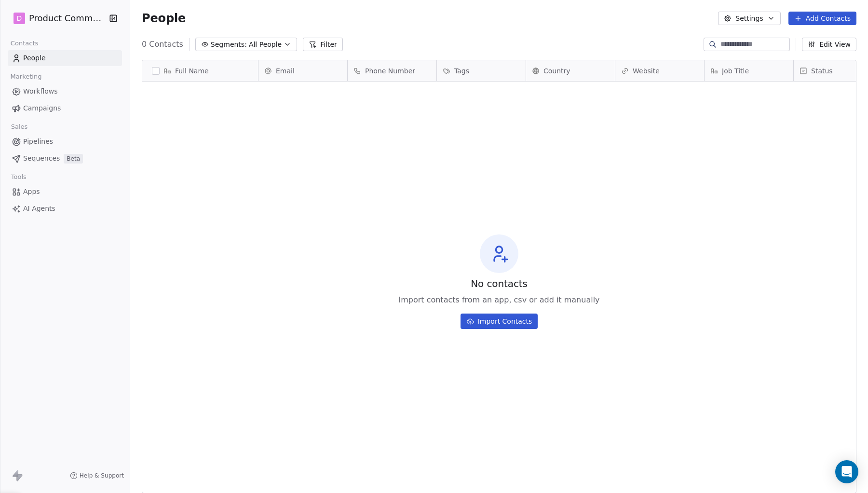  What do you see at coordinates (499, 300) in the screenshot?
I see `span: Import contacts from an app, csv or add it manually` at bounding box center [499, 300].